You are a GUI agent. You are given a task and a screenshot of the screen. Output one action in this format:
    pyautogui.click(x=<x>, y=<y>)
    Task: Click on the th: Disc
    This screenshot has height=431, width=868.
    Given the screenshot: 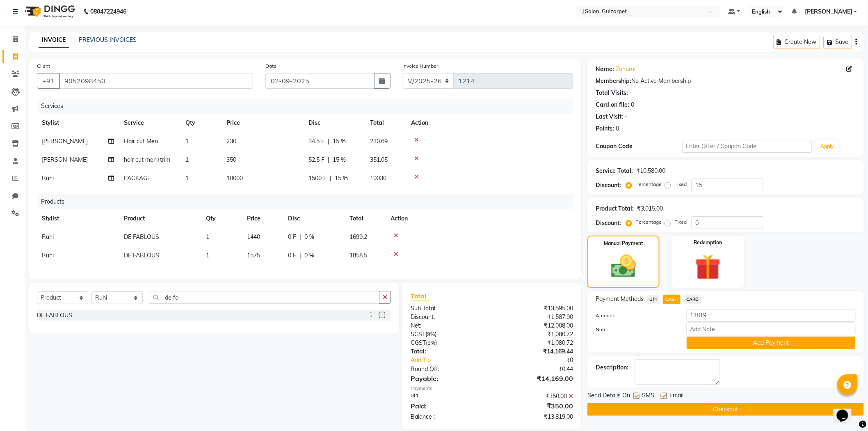 What is the action you would take?
    pyautogui.click(x=314, y=218)
    